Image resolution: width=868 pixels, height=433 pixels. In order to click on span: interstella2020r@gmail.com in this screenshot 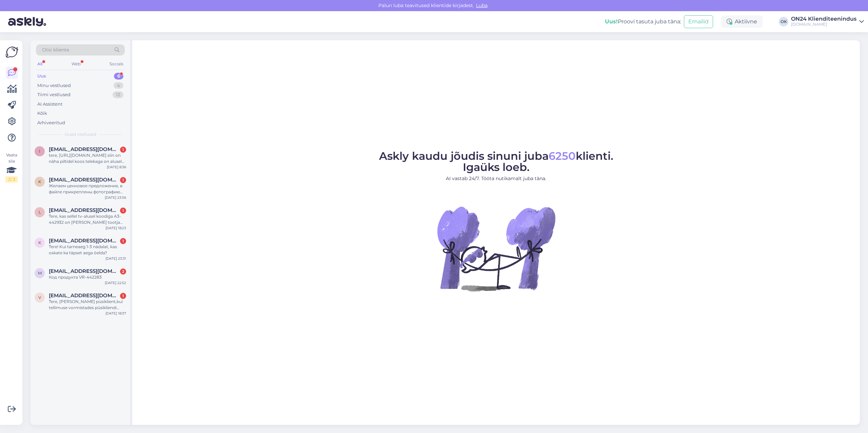, I will do `click(84, 149)`.